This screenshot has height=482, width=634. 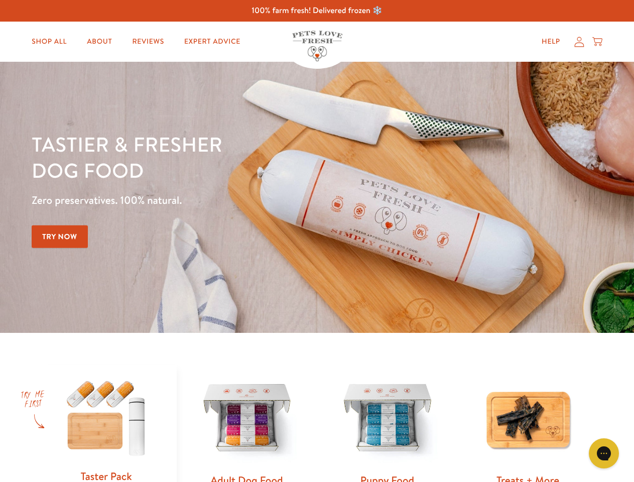 What do you see at coordinates (148, 42) in the screenshot?
I see `a: Reviews` at bounding box center [148, 42].